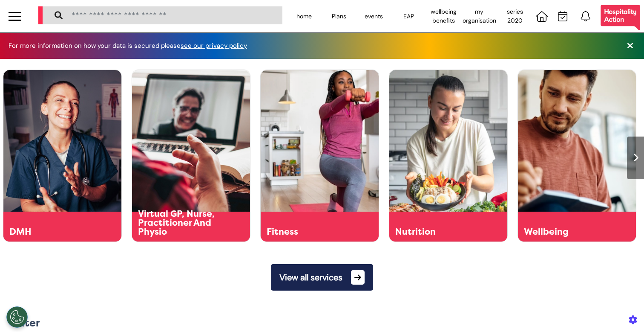 The image size is (644, 332). What do you see at coordinates (437, 231) in the screenshot?
I see `div: Nutrition` at bounding box center [437, 231].